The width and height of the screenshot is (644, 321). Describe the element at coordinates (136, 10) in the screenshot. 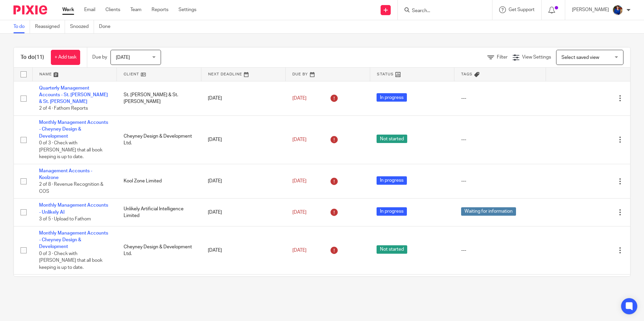

I see `a: Team` at that location.